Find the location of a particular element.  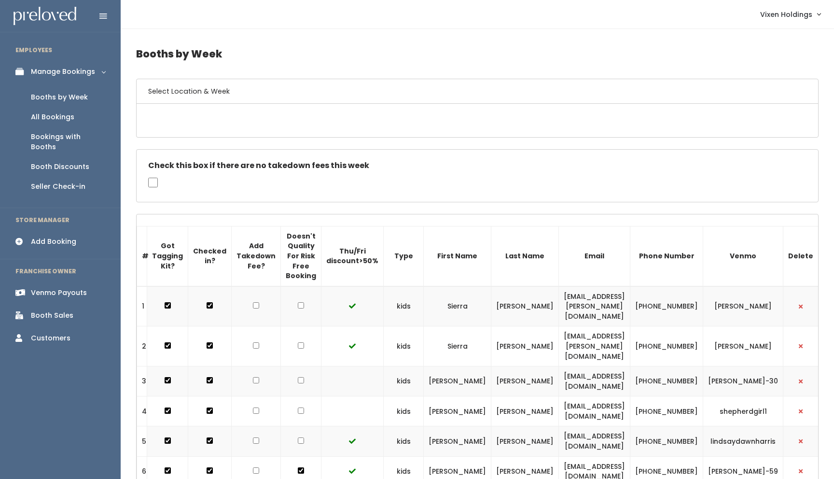

th: Venmo is located at coordinates (743, 256).